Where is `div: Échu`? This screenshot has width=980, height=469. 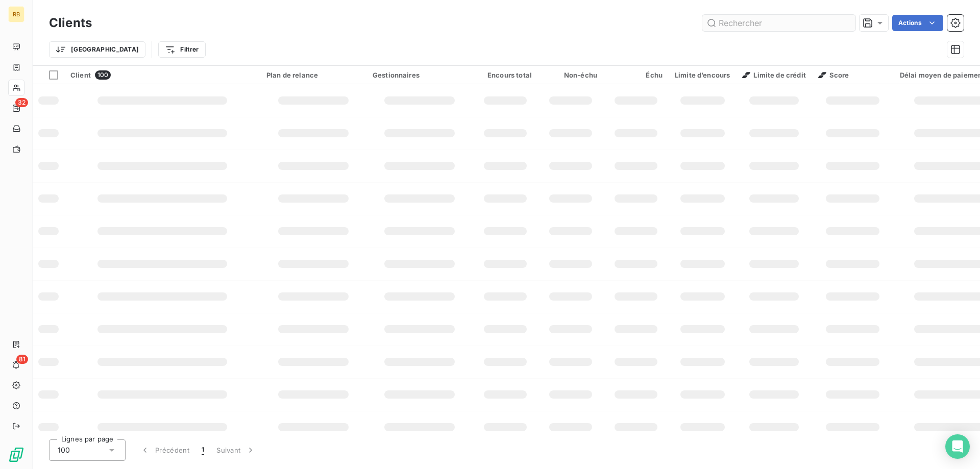
div: Échu is located at coordinates (636, 75).